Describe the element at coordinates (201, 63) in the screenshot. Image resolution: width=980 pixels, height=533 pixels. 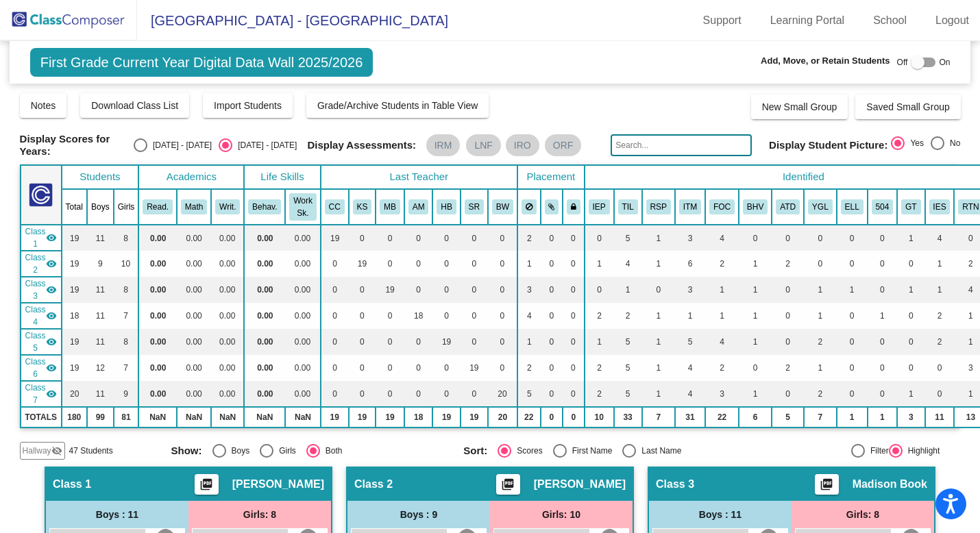
I see `span: First Grade Current Year Digital Data Wall 2025/2026` at that location.